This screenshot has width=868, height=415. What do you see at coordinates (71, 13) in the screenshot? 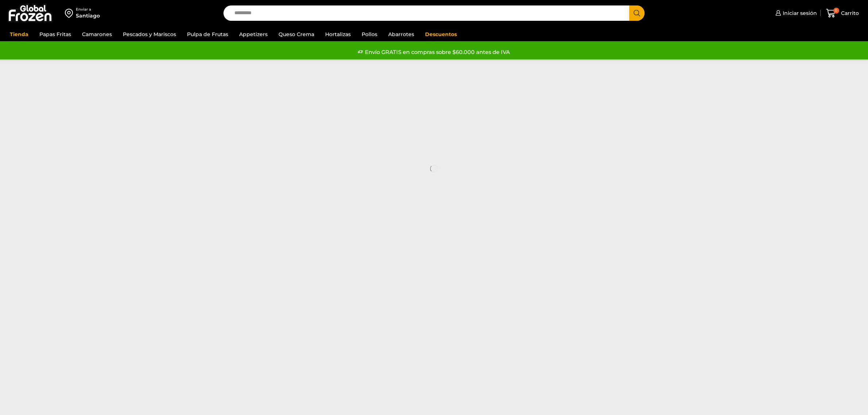
I see `img: address-field-icon.svg` at bounding box center [71, 13].